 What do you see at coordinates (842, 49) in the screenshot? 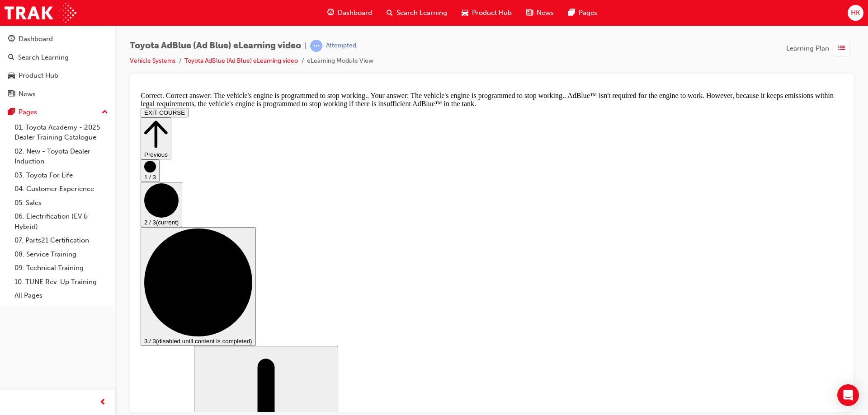
I see `span: list-icon` at bounding box center [842, 49].